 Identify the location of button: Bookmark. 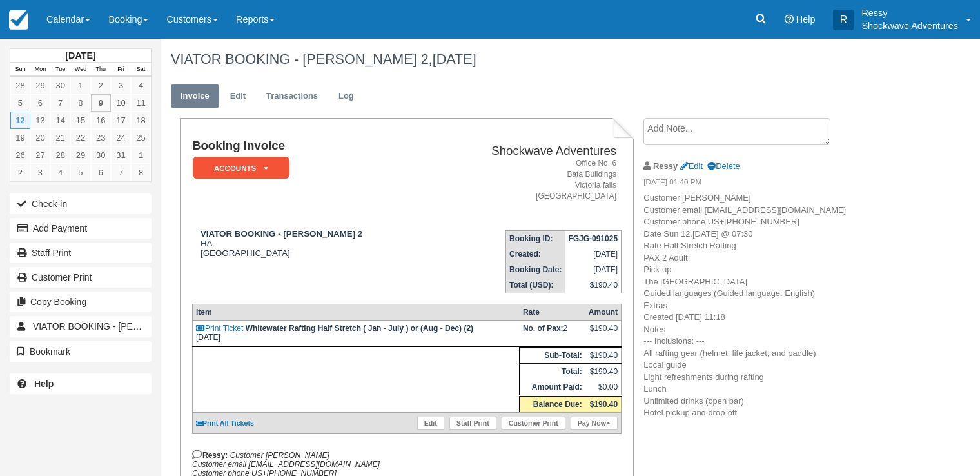
(81, 352).